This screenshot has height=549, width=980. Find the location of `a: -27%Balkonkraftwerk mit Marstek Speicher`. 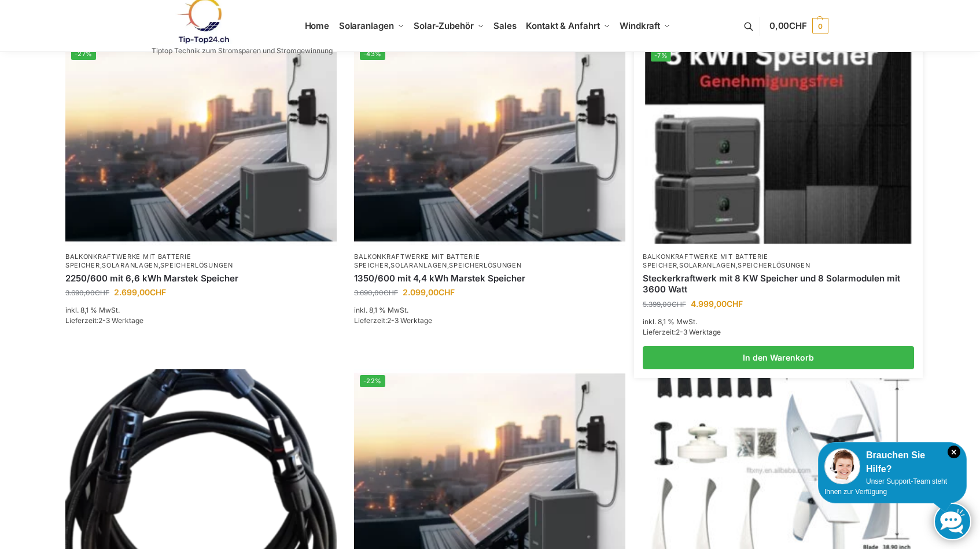

a: -27%Balkonkraftwerk mit Marstek Speicher is located at coordinates (201, 144).